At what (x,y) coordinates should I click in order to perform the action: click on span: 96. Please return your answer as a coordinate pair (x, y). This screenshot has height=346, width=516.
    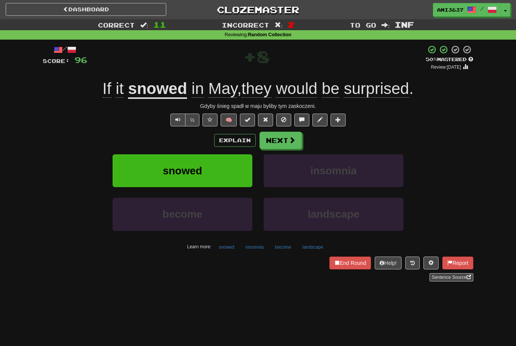
    Looking at the image, I should click on (81, 60).